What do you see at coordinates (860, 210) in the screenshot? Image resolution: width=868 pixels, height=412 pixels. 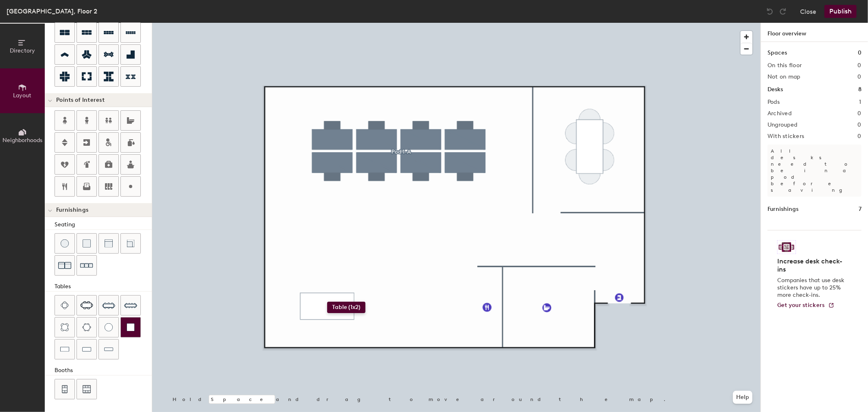 I see `h1: 7` at bounding box center [860, 210].